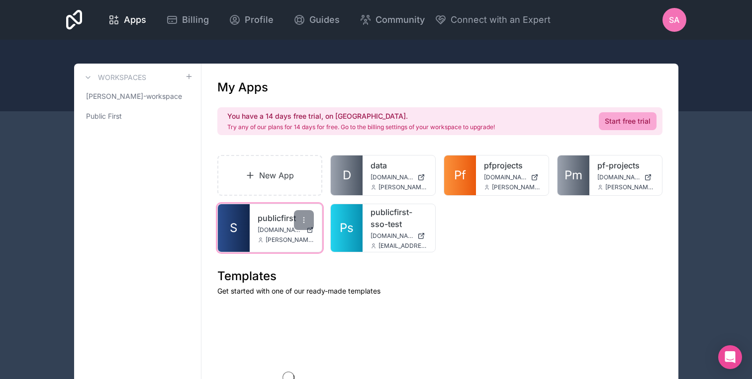 Image resolution: width=752 pixels, height=379 pixels. Describe the element at coordinates (195, 20) in the screenshot. I see `span: Billing` at that location.